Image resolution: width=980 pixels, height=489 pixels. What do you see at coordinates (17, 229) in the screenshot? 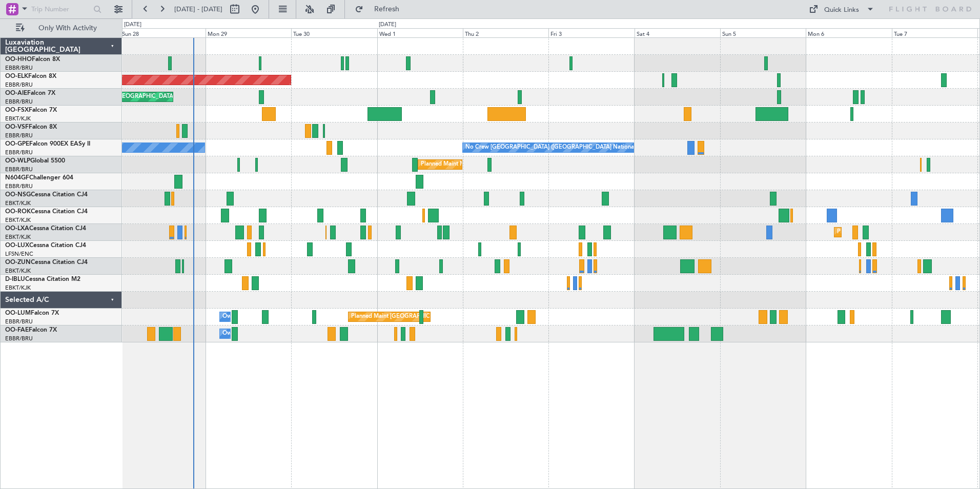
I see `span: OO-LXA` at bounding box center [17, 229].